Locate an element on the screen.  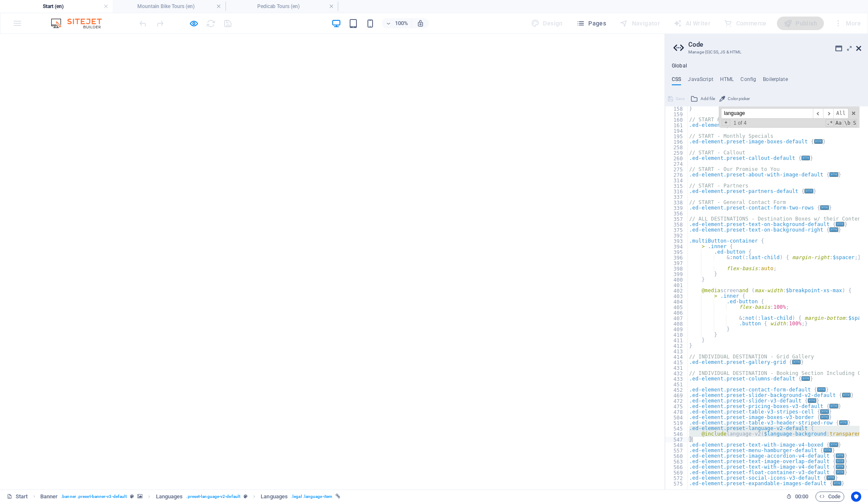
button: Color picker is located at coordinates (734, 99).